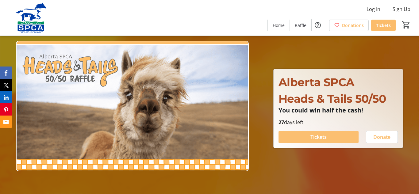 This screenshot has width=419, height=194. Describe the element at coordinates (382, 137) in the screenshot. I see `button: Donate` at that location.